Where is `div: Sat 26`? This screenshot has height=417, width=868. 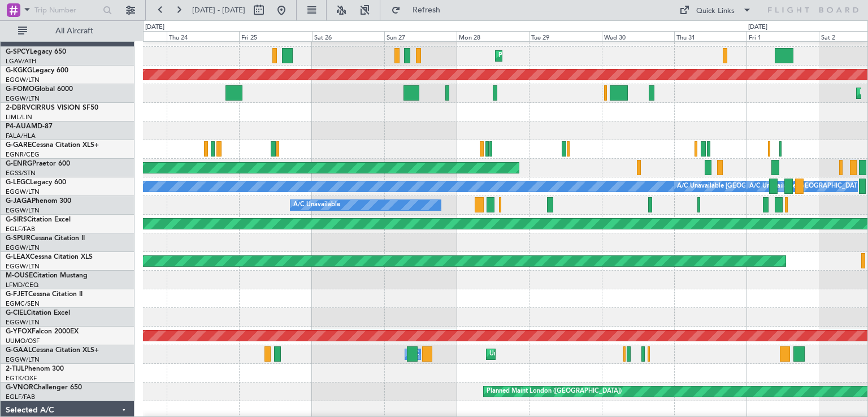
div: Sat 26 is located at coordinates (348, 36).